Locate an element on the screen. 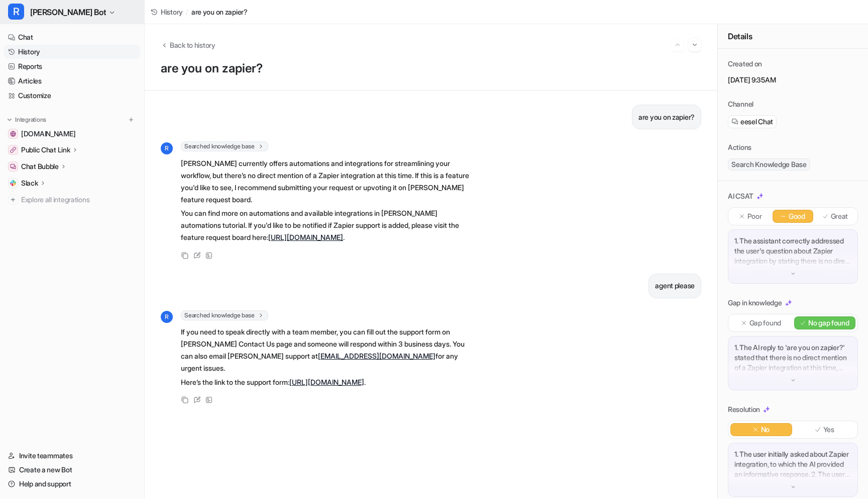 The width and height of the screenshot is (868, 499). p: Created on is located at coordinates (745, 64).